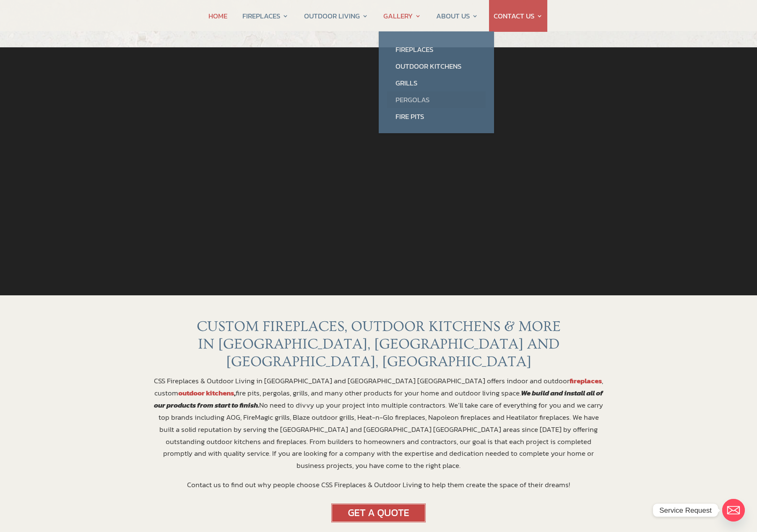  I want to click on a: get a quote for fireplace or outdoor kitchen, so click(378, 520).